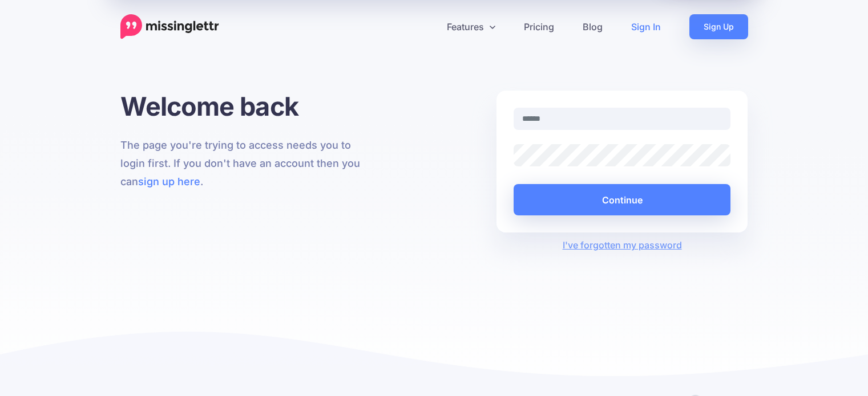  I want to click on a: Sign Up, so click(719, 27).